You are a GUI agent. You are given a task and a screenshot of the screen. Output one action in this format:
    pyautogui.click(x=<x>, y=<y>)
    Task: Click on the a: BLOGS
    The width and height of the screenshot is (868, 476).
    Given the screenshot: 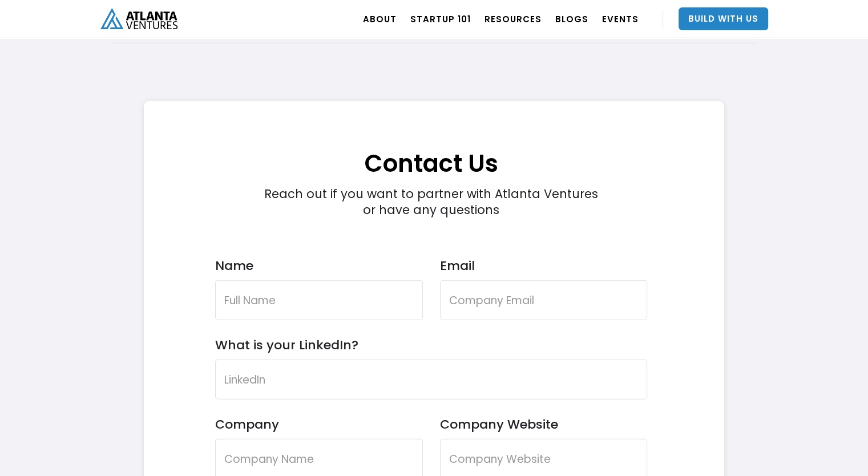 What is the action you would take?
    pyautogui.click(x=572, y=19)
    